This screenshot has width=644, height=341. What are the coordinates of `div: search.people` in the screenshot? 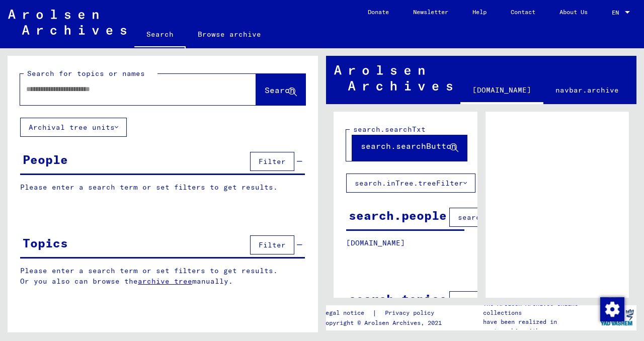 It's located at (397, 215).